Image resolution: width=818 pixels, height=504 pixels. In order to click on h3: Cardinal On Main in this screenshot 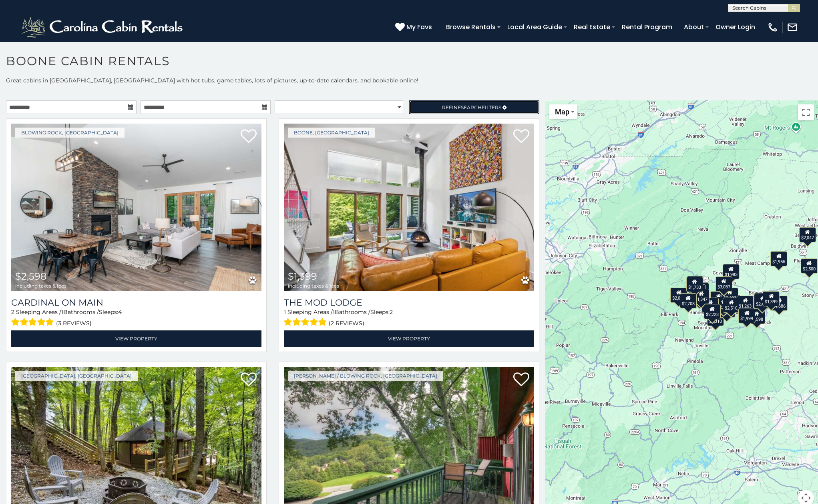, I will do `click(136, 302)`.